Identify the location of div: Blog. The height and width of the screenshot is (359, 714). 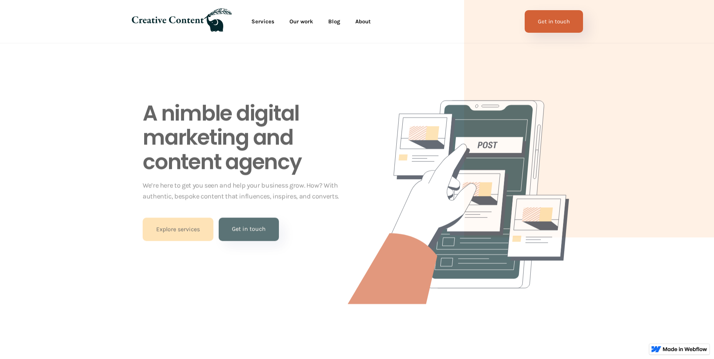
(334, 21).